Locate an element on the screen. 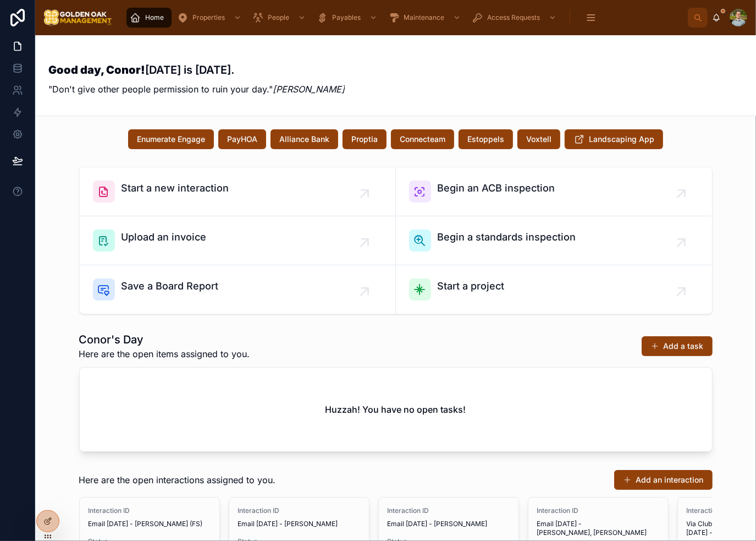 This screenshot has width=756, height=541. span: Maintenance is located at coordinates (424, 18).